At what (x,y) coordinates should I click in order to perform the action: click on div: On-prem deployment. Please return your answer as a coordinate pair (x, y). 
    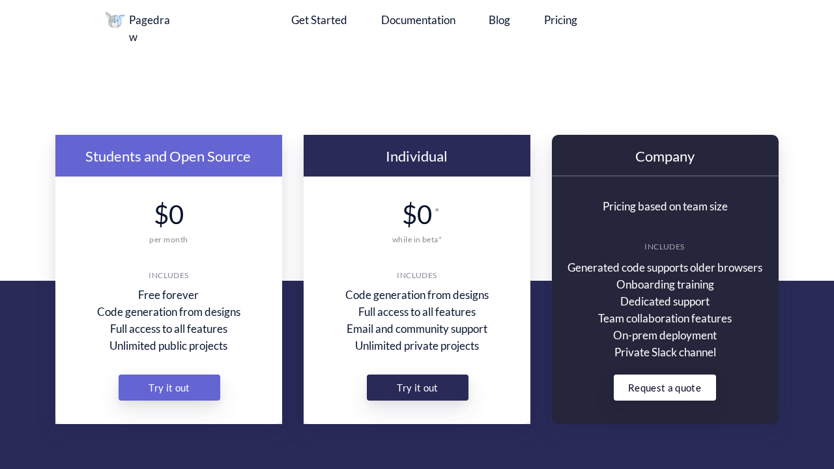
    Looking at the image, I should click on (664, 335).